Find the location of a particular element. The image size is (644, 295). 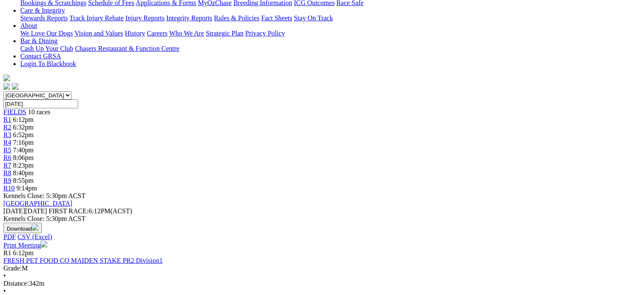

span: 9:14pm is located at coordinates (27, 188).